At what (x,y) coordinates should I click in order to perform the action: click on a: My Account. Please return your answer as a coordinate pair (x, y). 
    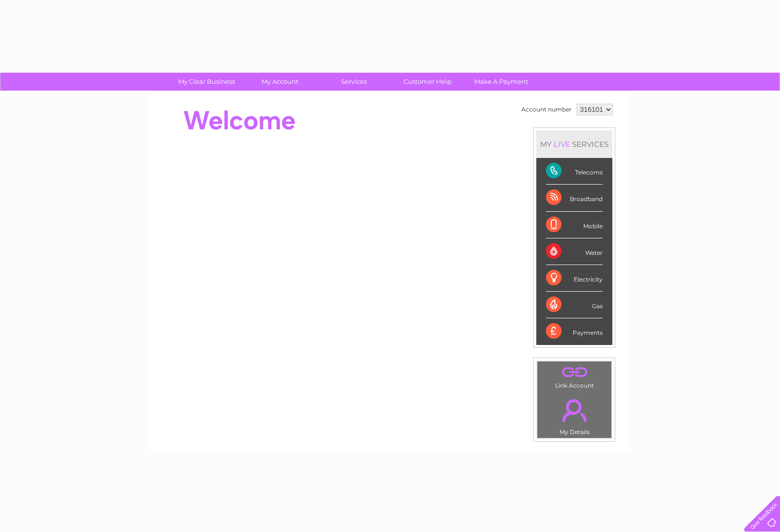
    Looking at the image, I should click on (280, 81).